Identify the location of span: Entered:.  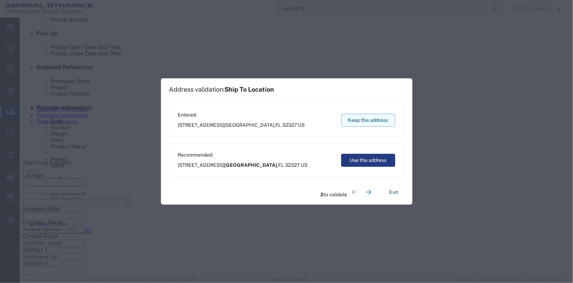
(242, 115).